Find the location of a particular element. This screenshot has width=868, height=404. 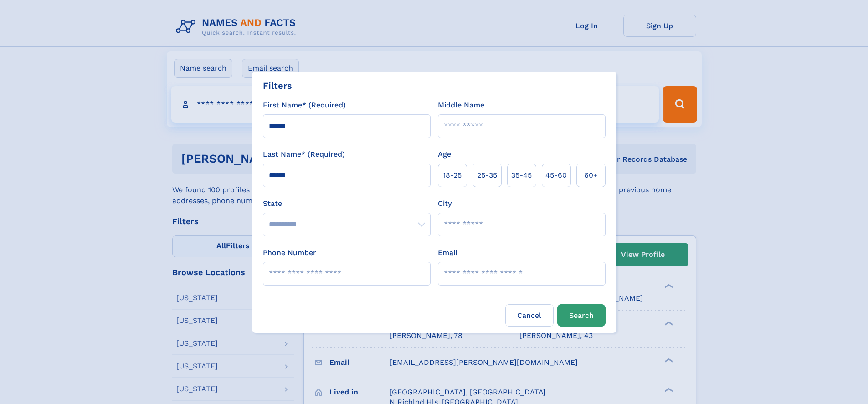

label: Cancel is located at coordinates (529, 315).